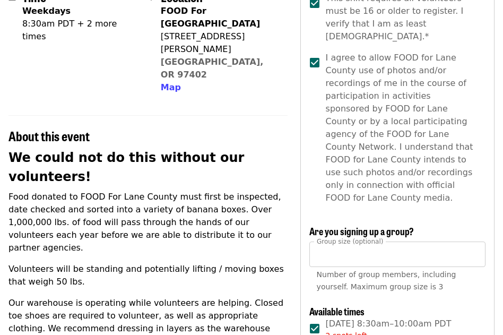 The image size is (503, 335). I want to click on span: Group size (optional), so click(350, 241).